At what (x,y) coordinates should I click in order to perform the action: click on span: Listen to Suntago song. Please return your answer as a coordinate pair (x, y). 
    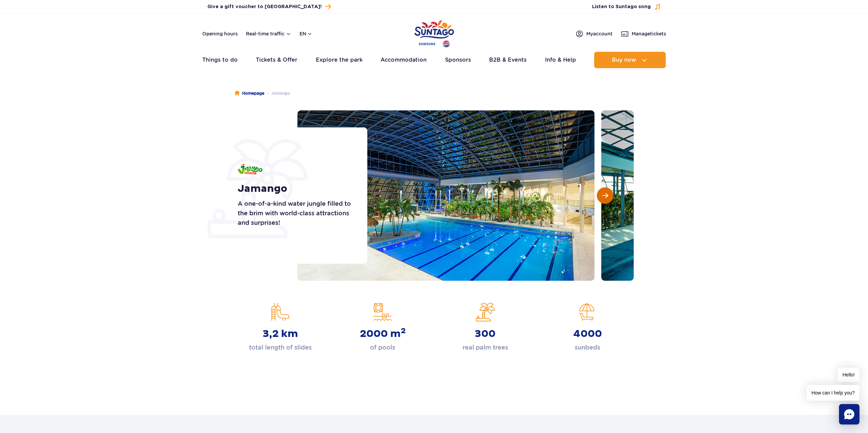
    Looking at the image, I should click on (621, 7).